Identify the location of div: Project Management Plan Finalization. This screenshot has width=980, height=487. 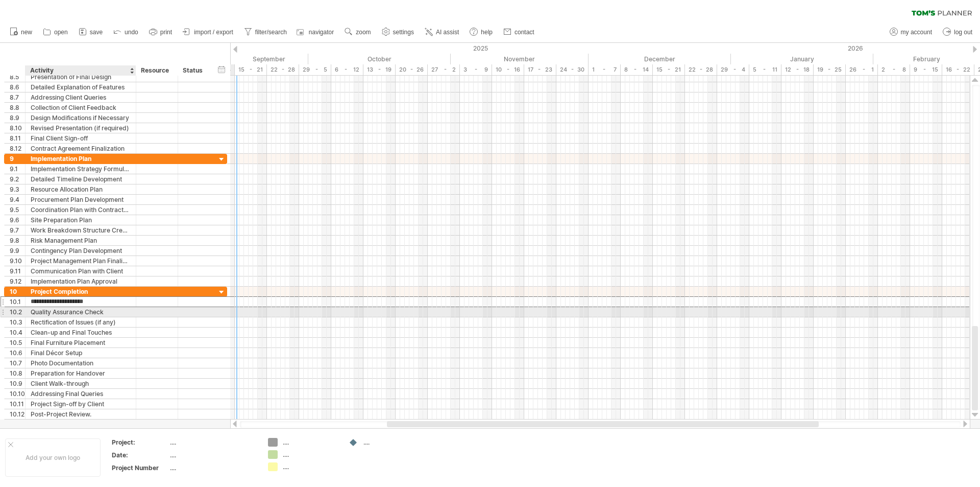
(80, 261).